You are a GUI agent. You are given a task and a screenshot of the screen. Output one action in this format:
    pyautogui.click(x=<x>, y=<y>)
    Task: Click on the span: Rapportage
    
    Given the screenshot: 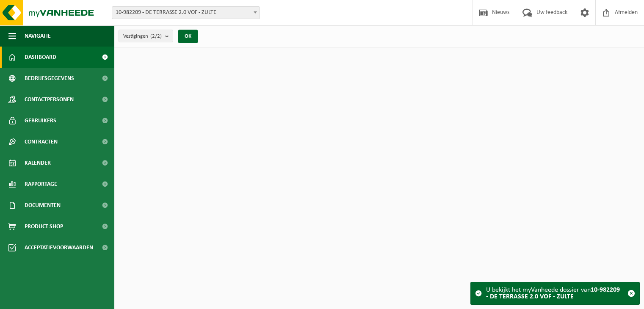 What is the action you would take?
    pyautogui.click(x=41, y=184)
    